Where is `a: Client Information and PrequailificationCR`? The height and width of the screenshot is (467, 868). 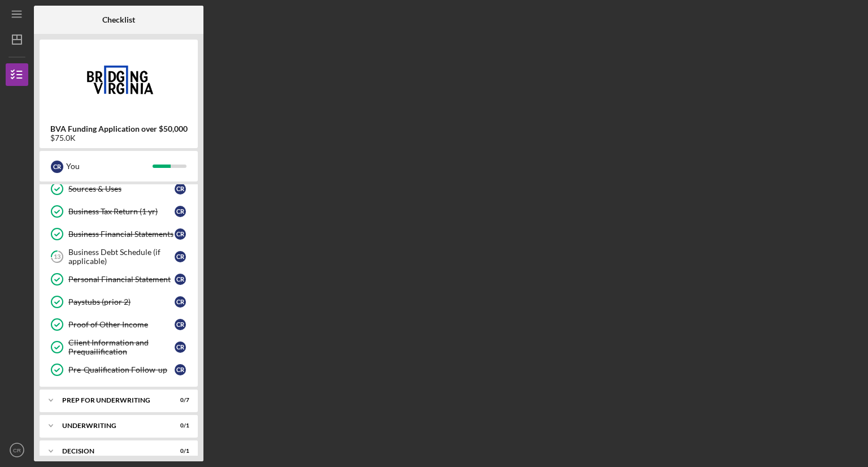 a: Client Information and PrequailificationCR is located at coordinates (118, 347).